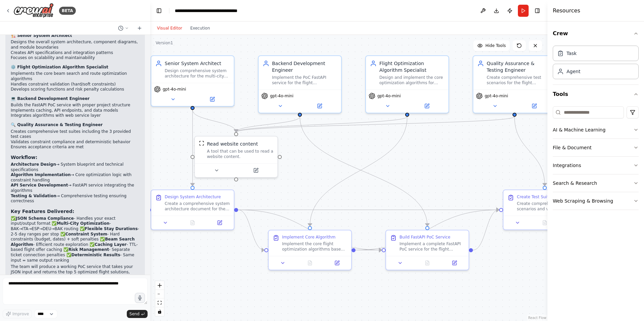 This screenshot has height=321, width=644. What do you see at coordinates (160, 303) in the screenshot?
I see `button: fit view` at bounding box center [160, 303].